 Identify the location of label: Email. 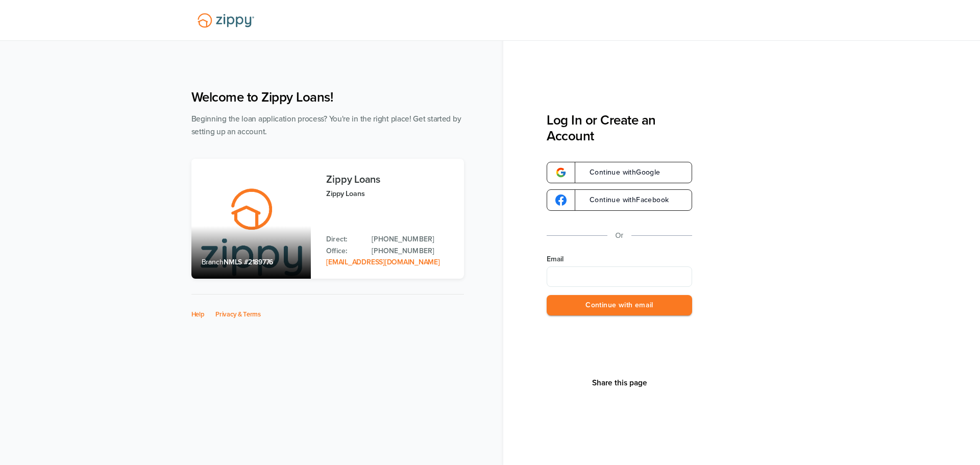
(619, 259).